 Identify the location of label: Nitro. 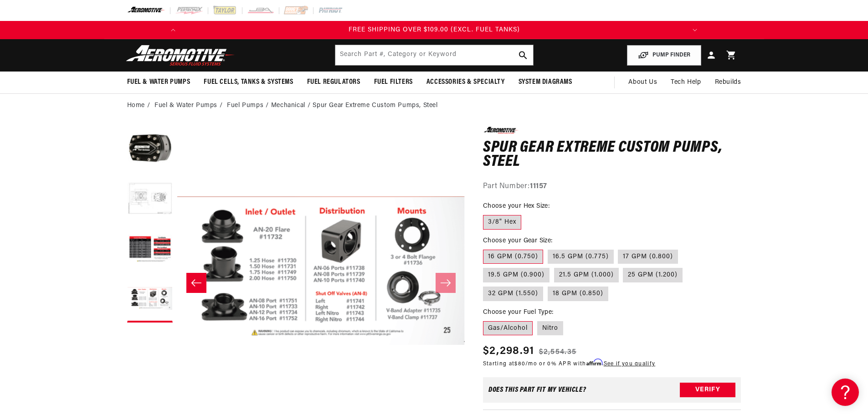
(550, 328).